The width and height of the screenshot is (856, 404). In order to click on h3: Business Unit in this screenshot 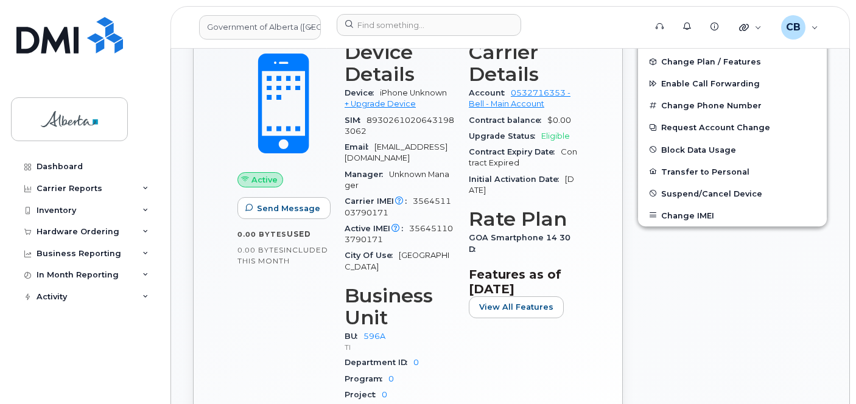, I will do `click(399, 307)`.